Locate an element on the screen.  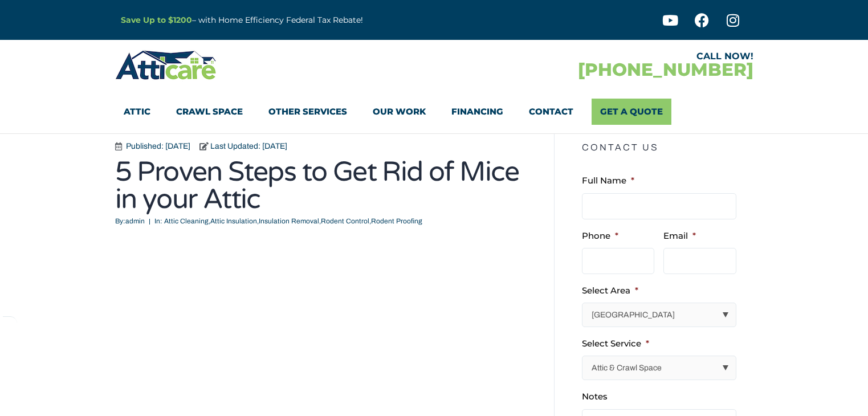
a: Attic Insulation is located at coordinates (234, 221).